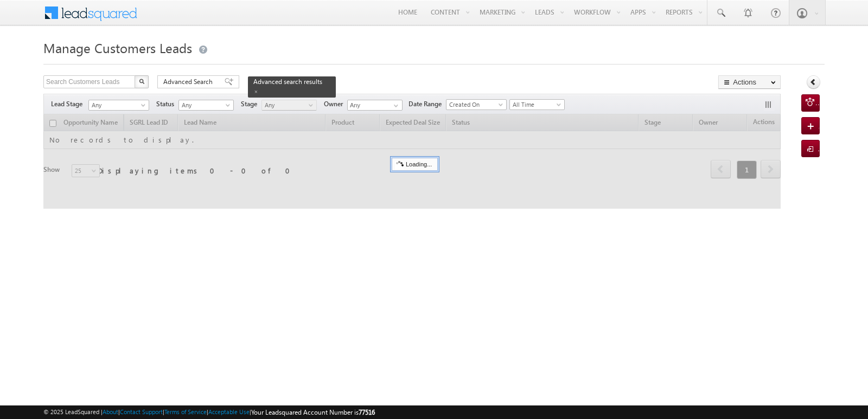 Image resolution: width=868 pixels, height=419 pixels. Describe the element at coordinates (141, 412) in the screenshot. I see `a: Contact Support` at that location.